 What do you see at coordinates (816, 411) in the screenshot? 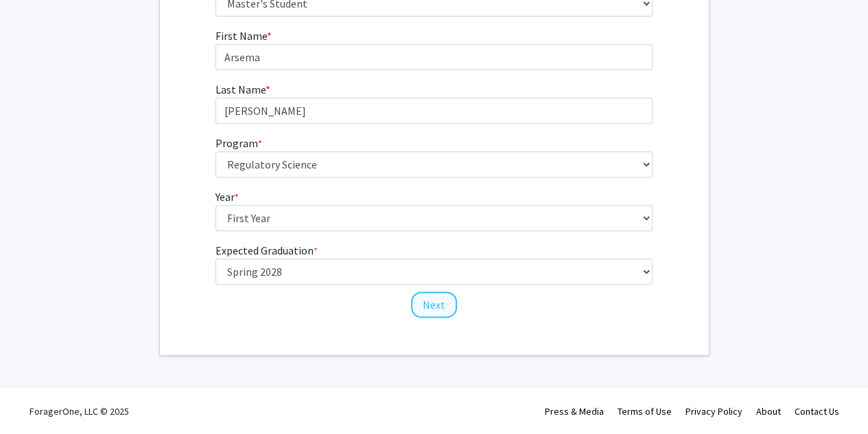
I see `a: Contact Us` at bounding box center [816, 411].